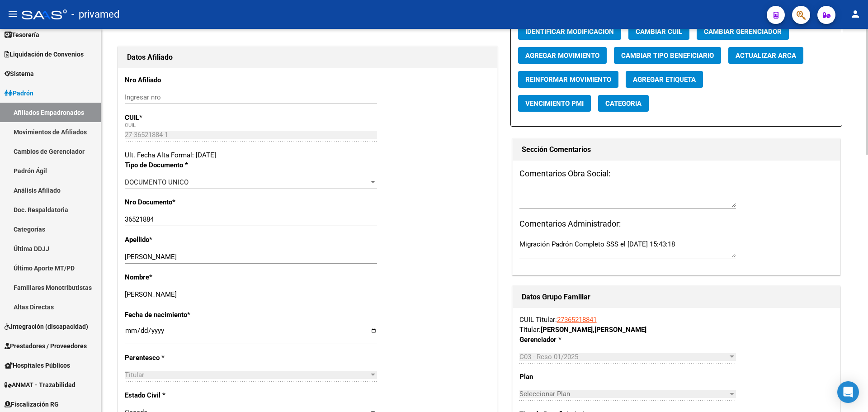  Describe the element at coordinates (676, 325) in the screenshot. I see `div: CUIL Titular: Titular:` at that location.